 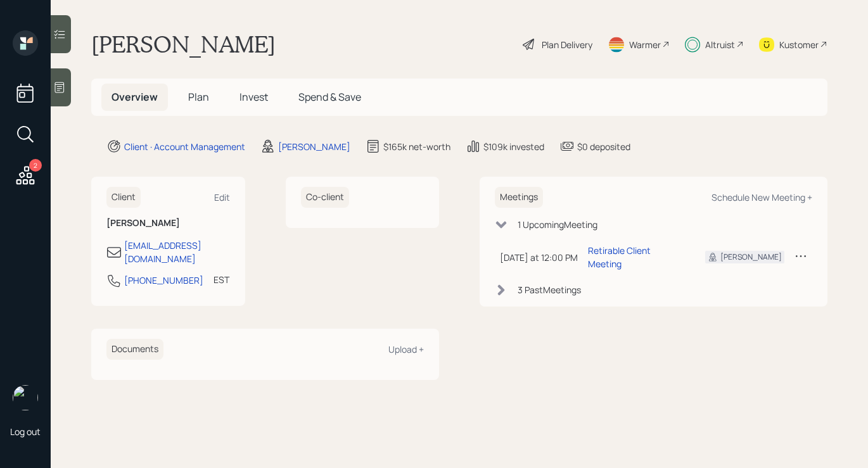 What do you see at coordinates (198, 97) in the screenshot?
I see `span: Plan` at bounding box center [198, 97].